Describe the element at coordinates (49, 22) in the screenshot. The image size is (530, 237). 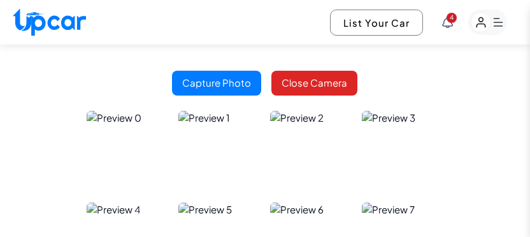
I see `img: Upcar Logo` at that location.